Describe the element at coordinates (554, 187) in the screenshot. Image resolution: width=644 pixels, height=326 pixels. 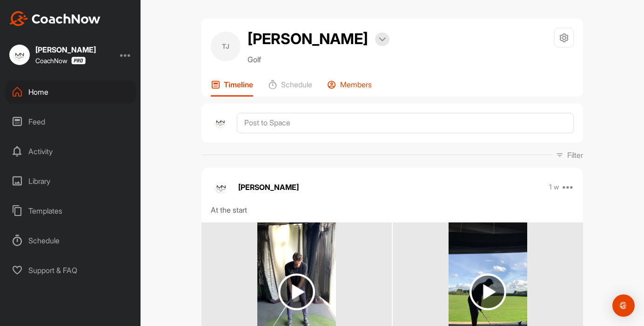
I see `p: 1 w` at that location.